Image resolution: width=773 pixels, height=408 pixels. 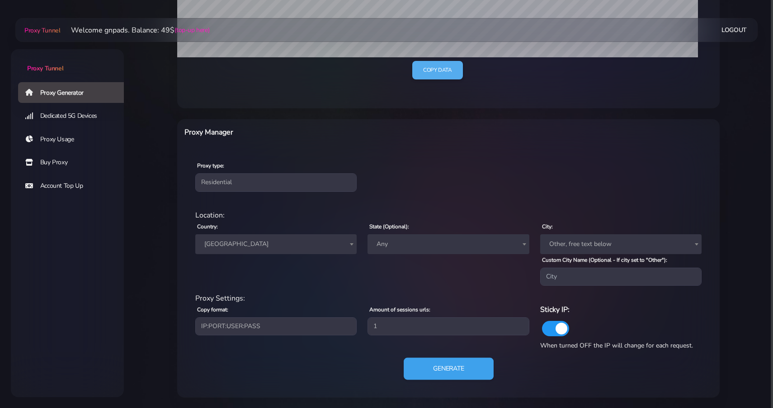 I want to click on a: (top-up here), so click(x=192, y=30).